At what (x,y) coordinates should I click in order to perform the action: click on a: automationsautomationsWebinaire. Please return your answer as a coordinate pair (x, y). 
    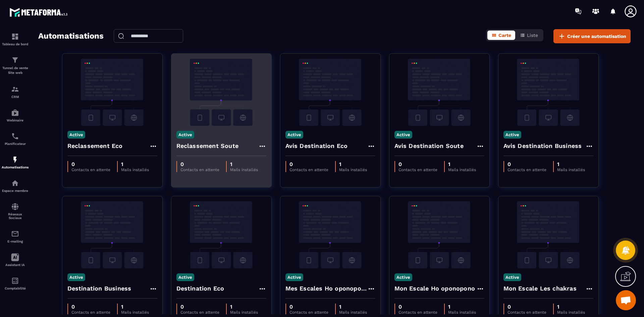
    Looking at the image, I should click on (15, 115).